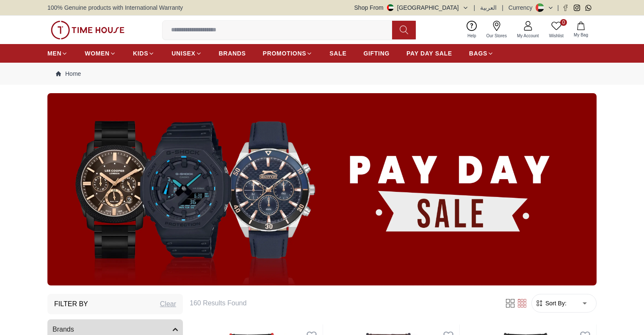 The image size is (644, 335). I want to click on span: Help, so click(472, 36).